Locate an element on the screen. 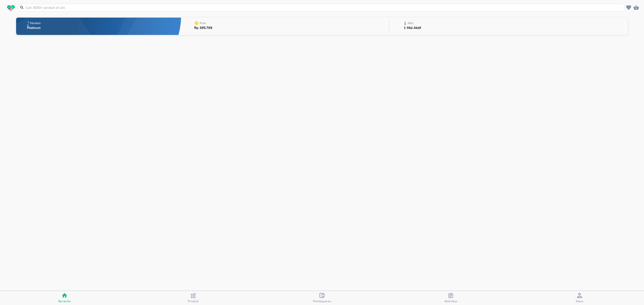 The width and height of the screenshot is (644, 305). button: Misi1 Misi Aktif is located at coordinates (509, 26).